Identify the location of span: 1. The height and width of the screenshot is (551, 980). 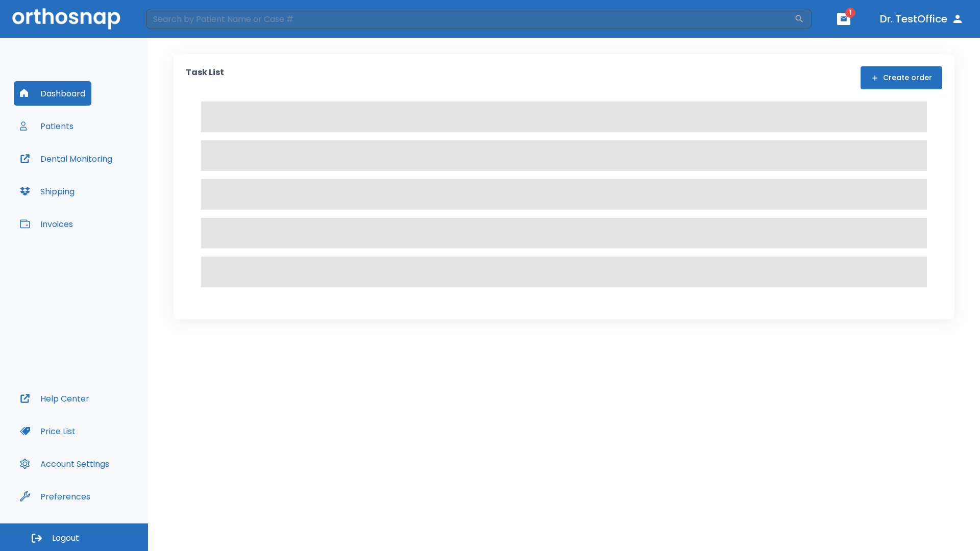
(850, 13).